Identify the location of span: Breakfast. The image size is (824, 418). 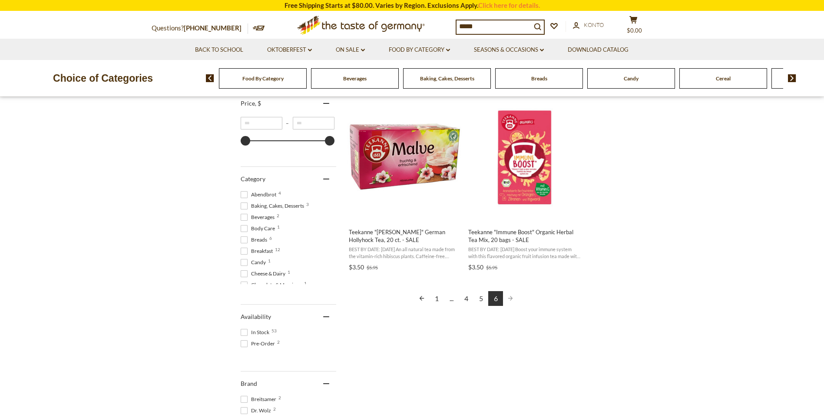
(258, 251).